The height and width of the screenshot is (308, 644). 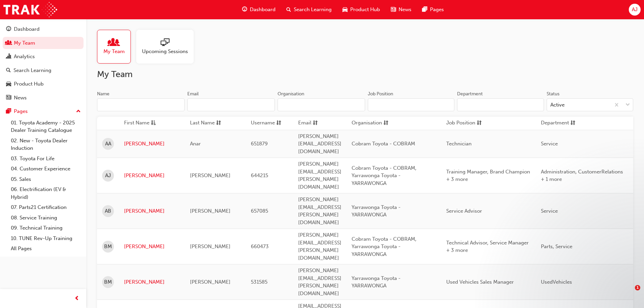 I want to click on a: 09. Technical Training, so click(x=46, y=228).